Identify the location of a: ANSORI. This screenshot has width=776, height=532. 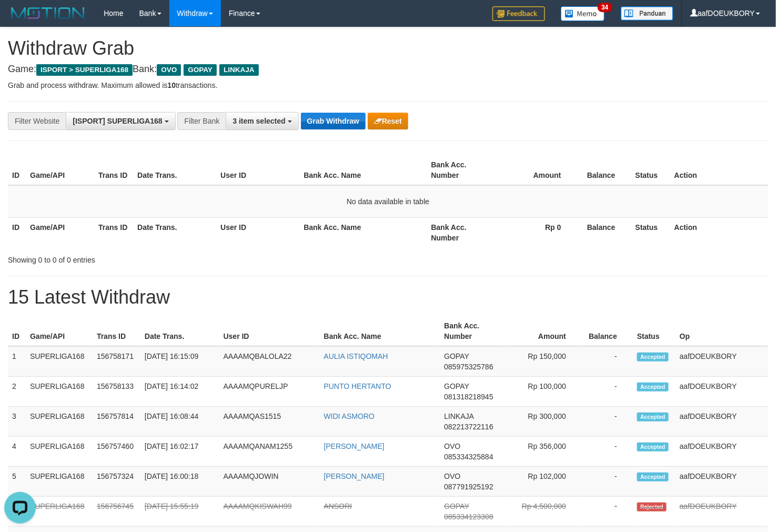
(338, 506).